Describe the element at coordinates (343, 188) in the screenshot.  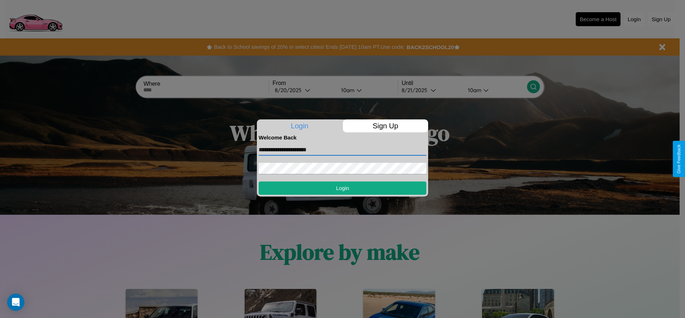
I see `button: Login` at that location.